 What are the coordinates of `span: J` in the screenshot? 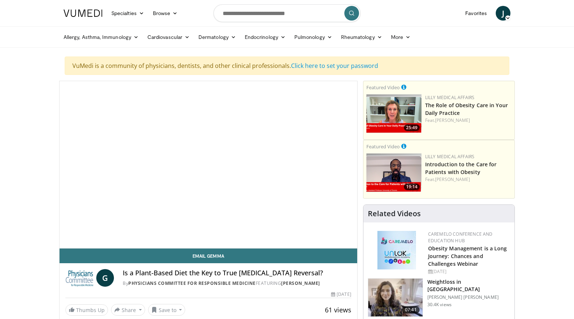 It's located at (503, 13).